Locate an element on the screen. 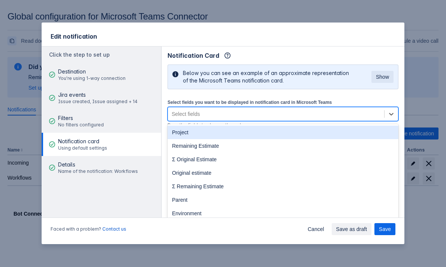 This screenshot has height=267, width=446. button: Cancel is located at coordinates (316, 229).